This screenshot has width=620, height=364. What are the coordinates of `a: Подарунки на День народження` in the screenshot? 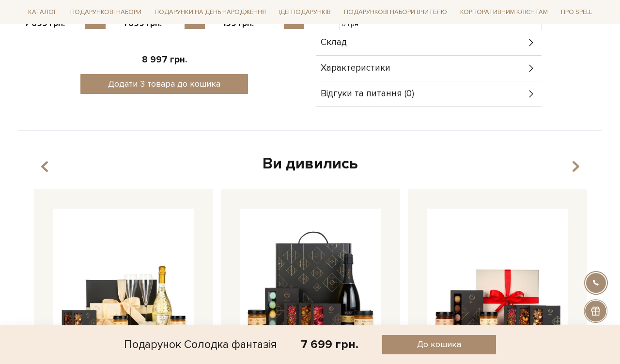 It's located at (210, 12).